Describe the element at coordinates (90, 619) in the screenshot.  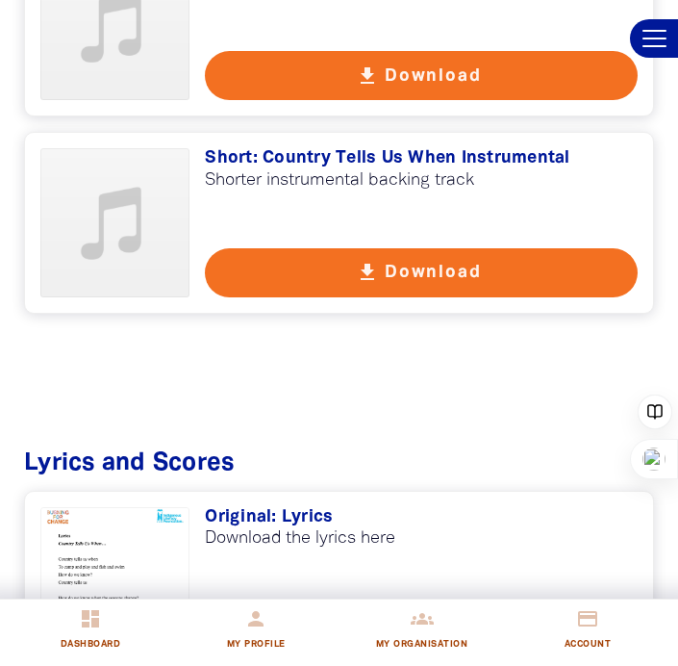
I see `i: dashboard` at that location.